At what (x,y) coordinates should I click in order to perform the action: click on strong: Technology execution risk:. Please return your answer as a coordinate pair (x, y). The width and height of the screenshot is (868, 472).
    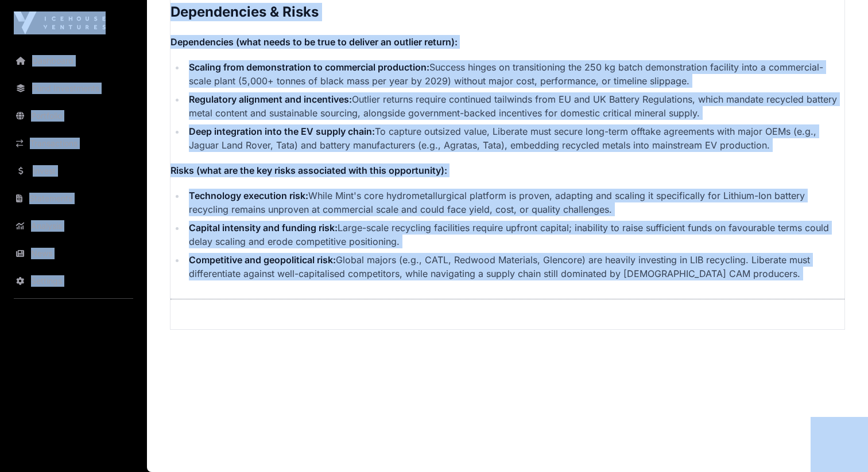
    Looking at the image, I should click on (249, 196).